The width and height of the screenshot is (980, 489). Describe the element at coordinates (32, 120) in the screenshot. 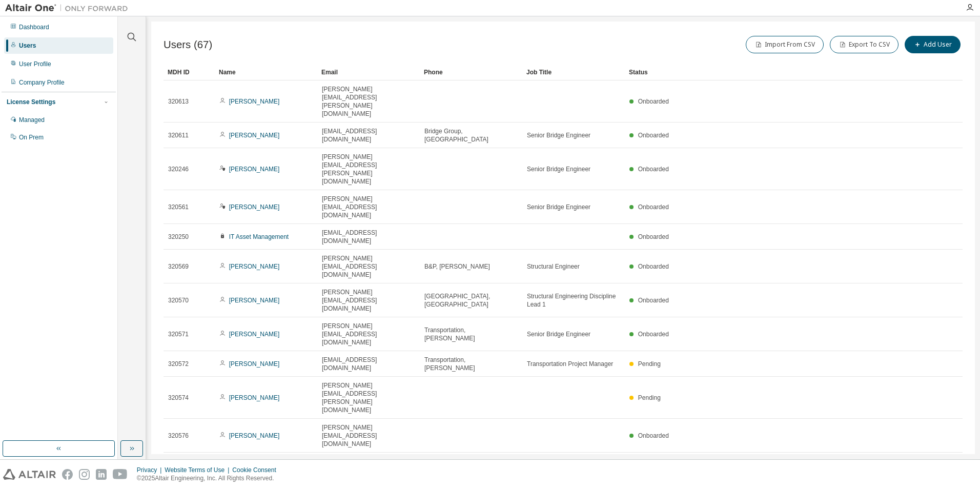

I see `div: Managed` at that location.